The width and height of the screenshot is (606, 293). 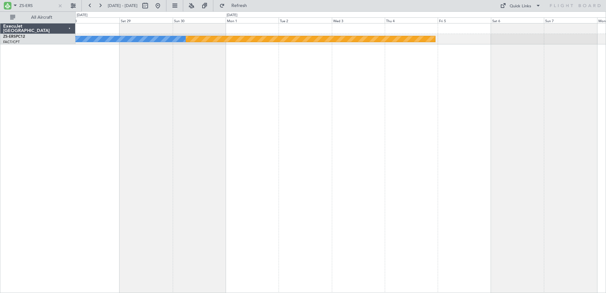 I want to click on button: All Aircraft, so click(x=38, y=17).